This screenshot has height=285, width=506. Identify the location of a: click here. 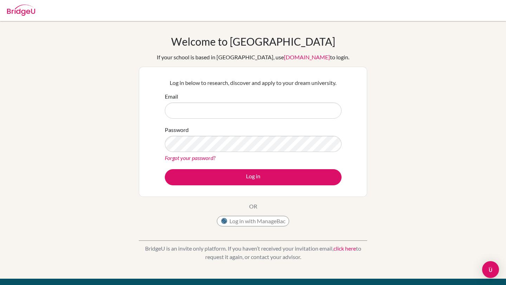
(344, 248).